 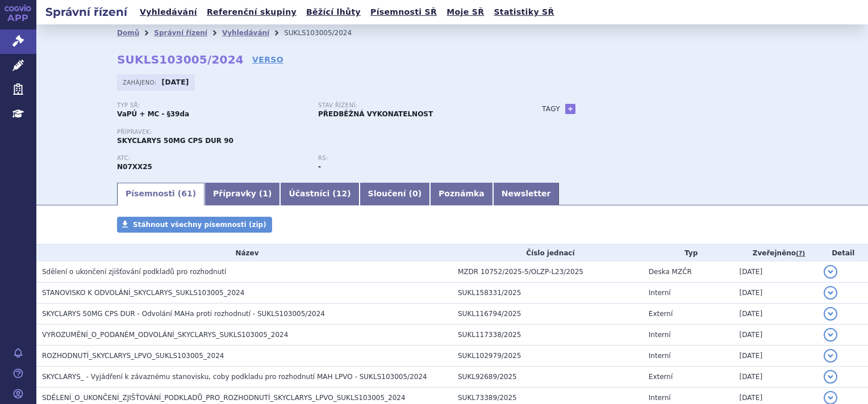 What do you see at coordinates (265, 194) in the screenshot?
I see `span: 1` at bounding box center [265, 194].